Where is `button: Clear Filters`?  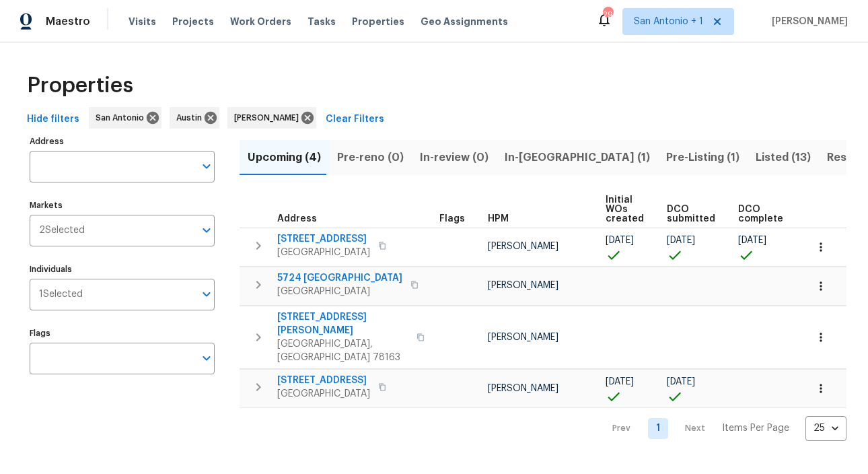 button: Clear Filters is located at coordinates (355, 119).